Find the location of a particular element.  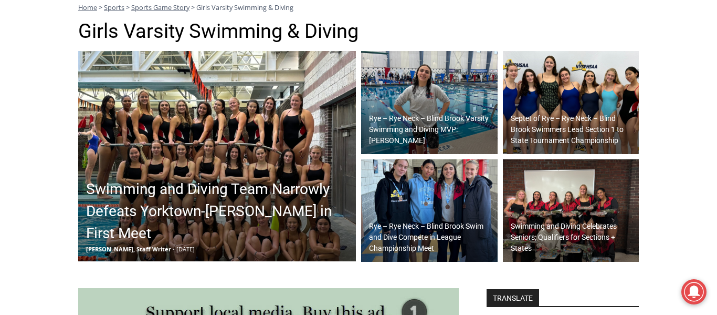

h1: Girls Varsity Swimming & Diving is located at coordinates (359, 32).